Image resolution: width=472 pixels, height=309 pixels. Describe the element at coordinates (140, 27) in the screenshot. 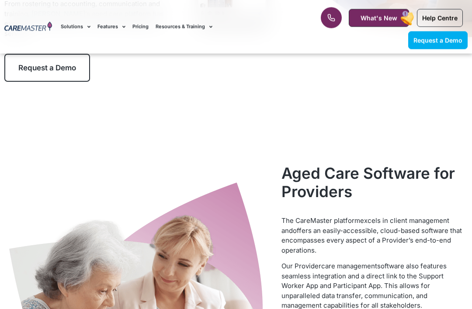

I see `a: Pricing` at that location.